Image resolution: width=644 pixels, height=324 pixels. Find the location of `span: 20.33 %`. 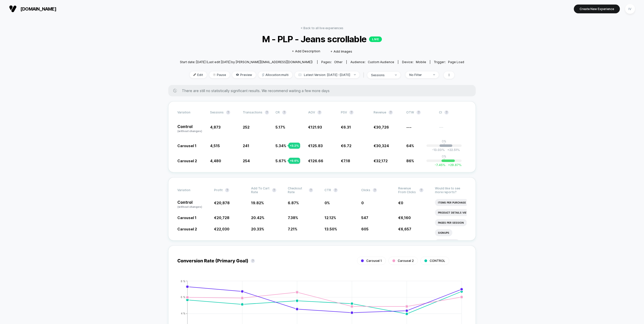

span: 20.33 % is located at coordinates (257, 229).